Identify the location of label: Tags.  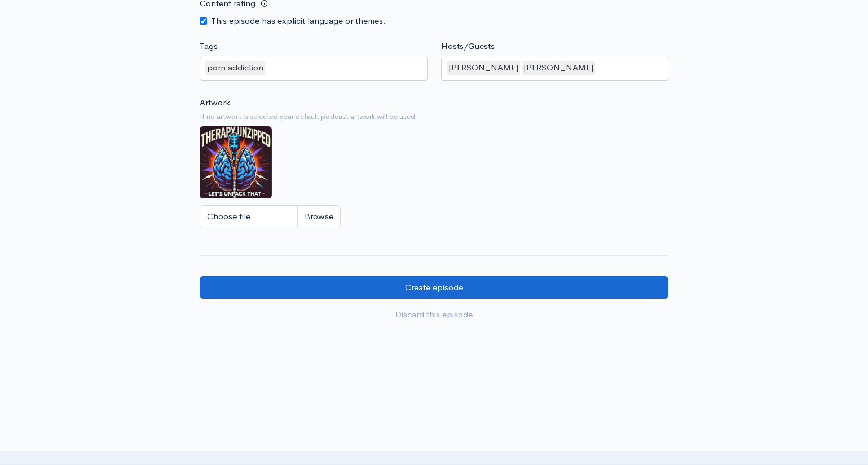
(209, 46).